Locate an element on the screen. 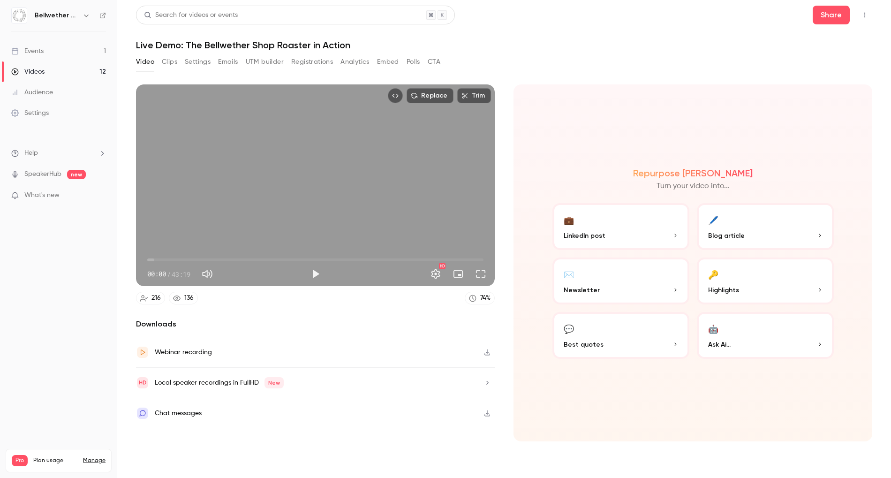 The width and height of the screenshot is (891, 478). button: Analytics is located at coordinates (355, 62).